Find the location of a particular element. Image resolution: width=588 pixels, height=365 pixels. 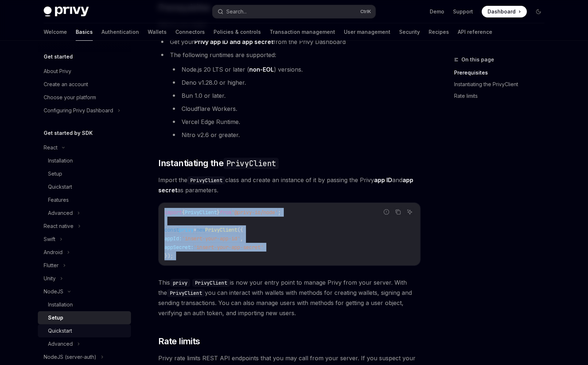

button: Search...CtrlK is located at coordinates (294, 12).